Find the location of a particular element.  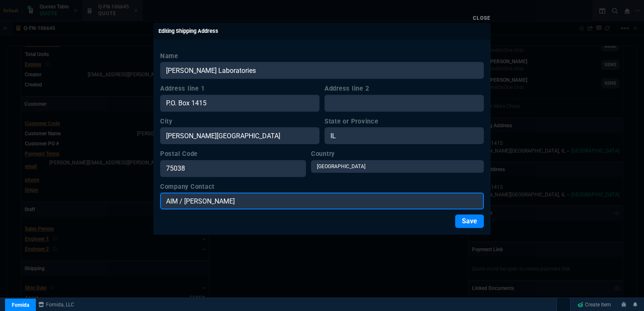

a: msbcCompanyName is located at coordinates (56, 304).